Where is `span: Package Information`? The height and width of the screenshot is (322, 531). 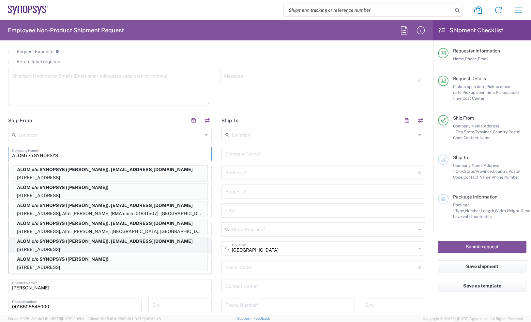
span: Package Information is located at coordinates (475, 197).